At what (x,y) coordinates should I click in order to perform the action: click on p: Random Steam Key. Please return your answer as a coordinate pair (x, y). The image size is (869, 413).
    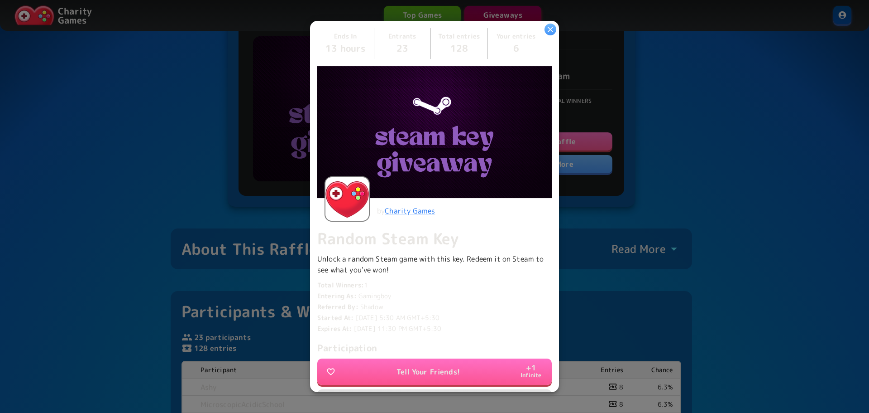
    Looking at the image, I should click on (435, 238).